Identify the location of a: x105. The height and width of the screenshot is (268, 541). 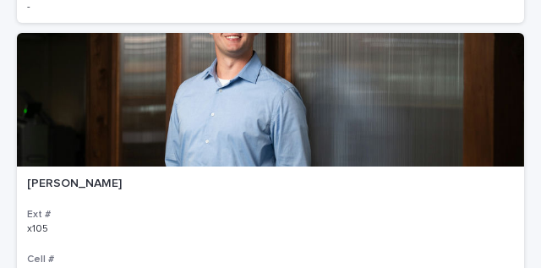
(37, 229).